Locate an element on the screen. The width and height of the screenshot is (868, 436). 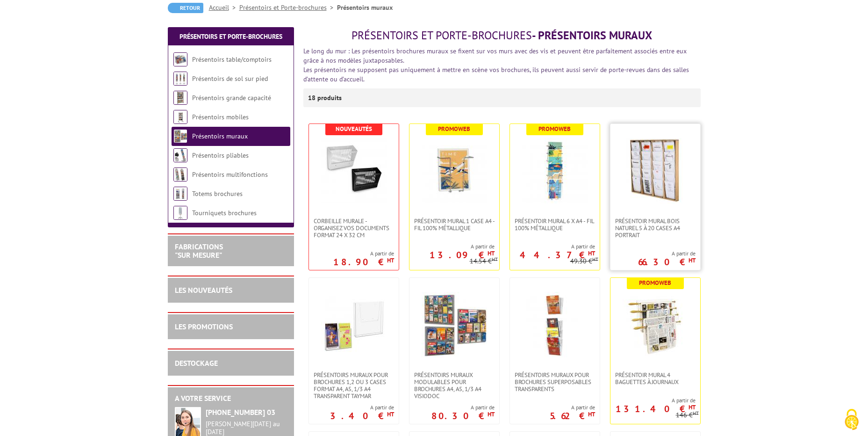
img: Présentoir mural 6 x A4 - Fil 100% métallique is located at coordinates (555, 171).